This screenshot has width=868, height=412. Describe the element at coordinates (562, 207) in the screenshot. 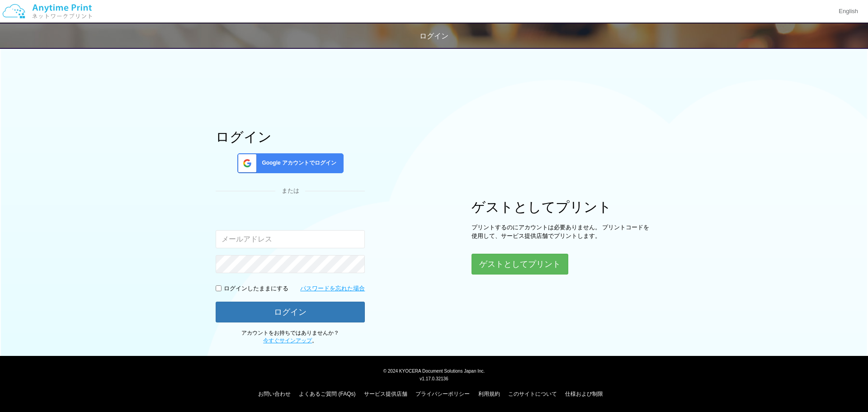

I see `h1: ゲストとしてプリント` at that location.